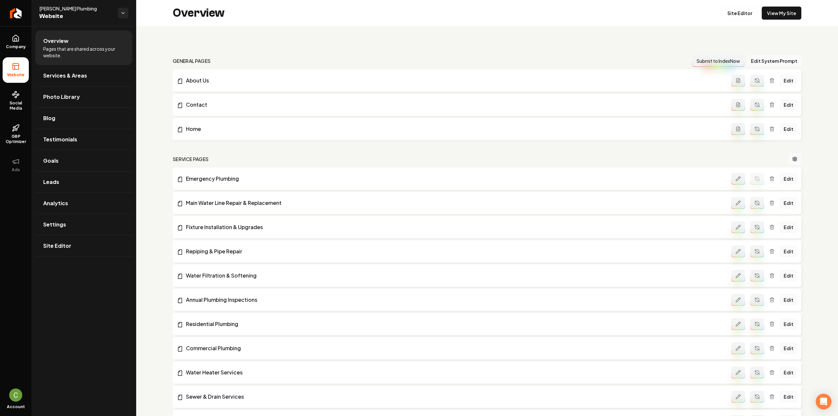 The height and width of the screenshot is (416, 838). What do you see at coordinates (824, 402) in the screenshot?
I see `div: Open Intercom Messenger` at bounding box center [824, 402].